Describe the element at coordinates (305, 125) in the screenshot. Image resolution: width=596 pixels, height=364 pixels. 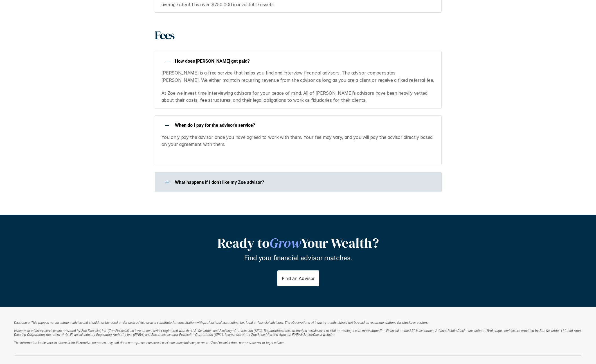
I see `p: When do I pay for the advisor’s service?` at that location.